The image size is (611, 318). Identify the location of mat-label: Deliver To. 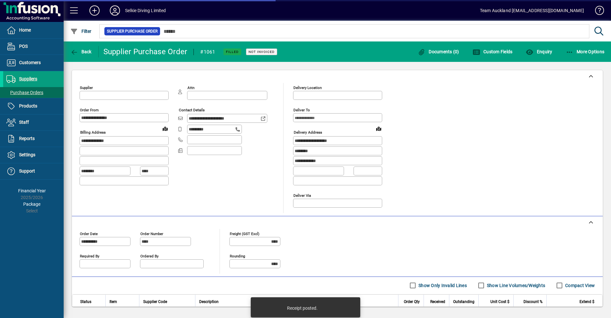
(302, 110).